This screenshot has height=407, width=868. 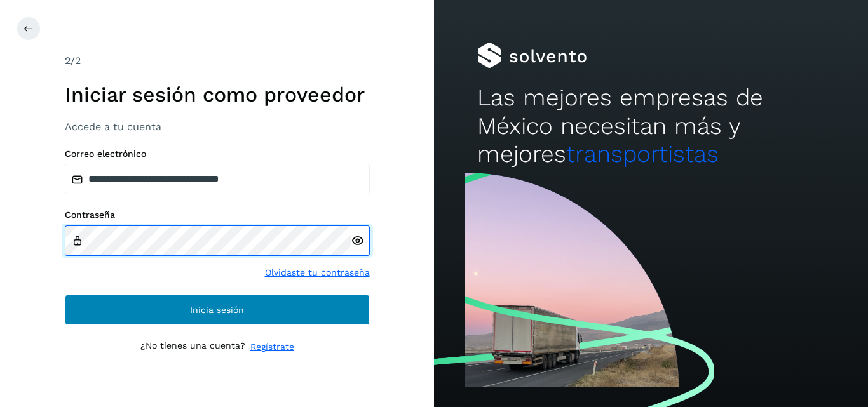 I want to click on label: Correo electrónico, so click(x=217, y=154).